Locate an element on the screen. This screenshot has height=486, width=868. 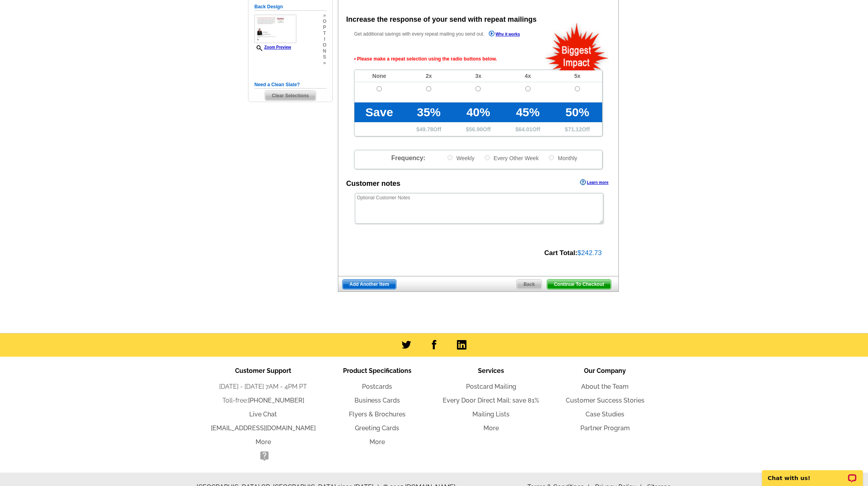
strong: Cart Total: is located at coordinates (561, 253).